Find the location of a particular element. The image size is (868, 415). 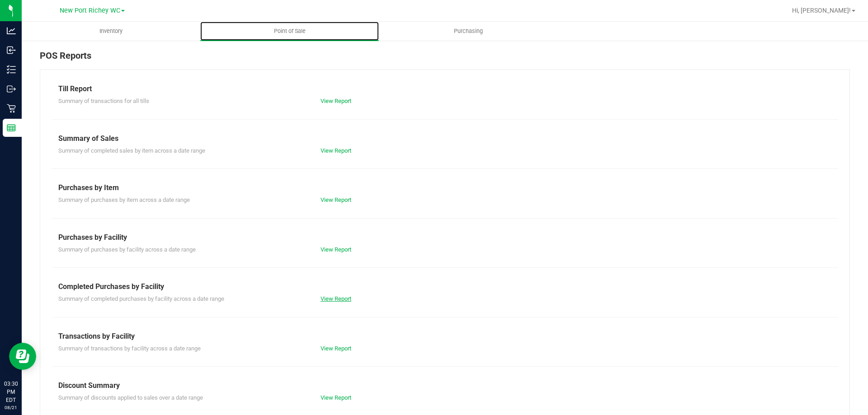

a: Inventory is located at coordinates (111, 31).